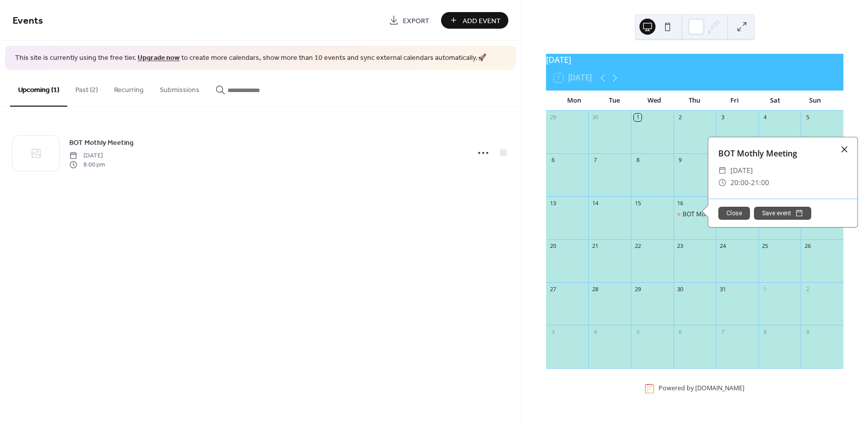 The image size is (868, 428). What do you see at coordinates (680, 202) in the screenshot?
I see `div: 16` at bounding box center [680, 202].